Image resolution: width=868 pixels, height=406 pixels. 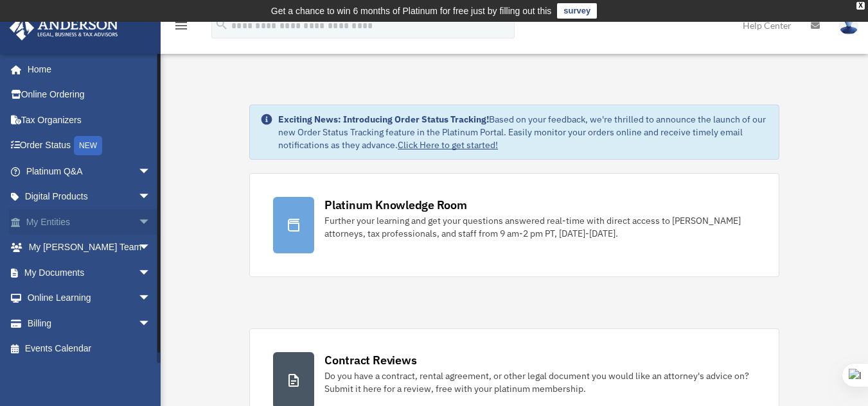 I want to click on a: Order StatusNEW, so click(x=89, y=146).